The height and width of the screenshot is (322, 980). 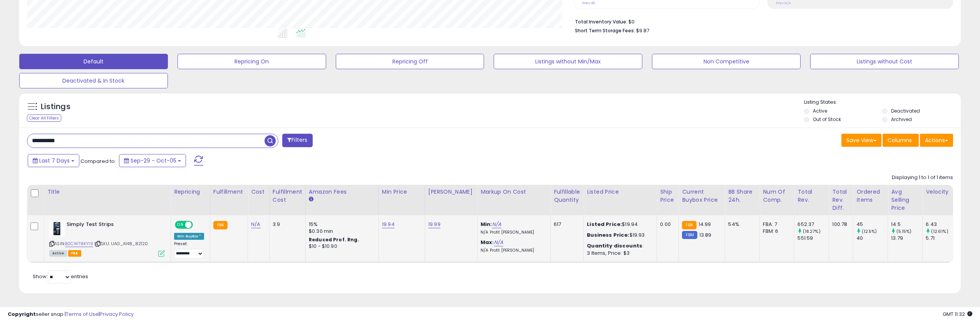 I want to click on small: FBM, so click(x=690, y=235).